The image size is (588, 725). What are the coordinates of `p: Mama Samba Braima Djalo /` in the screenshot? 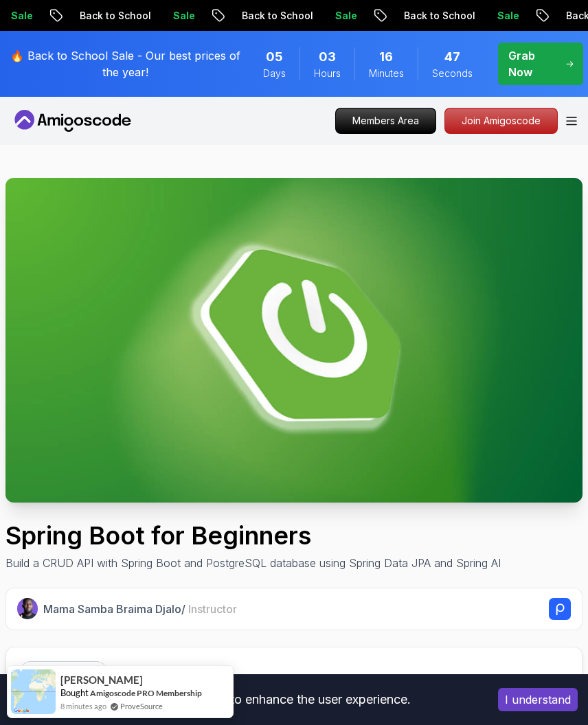 It's located at (140, 609).